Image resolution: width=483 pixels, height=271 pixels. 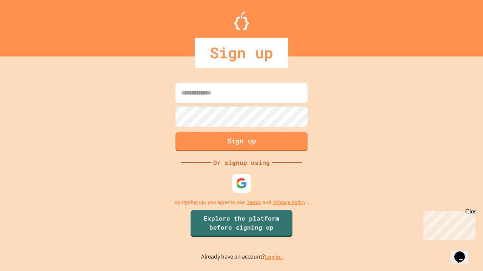 I want to click on a: Explore the platform before signing up, so click(x=241, y=224).